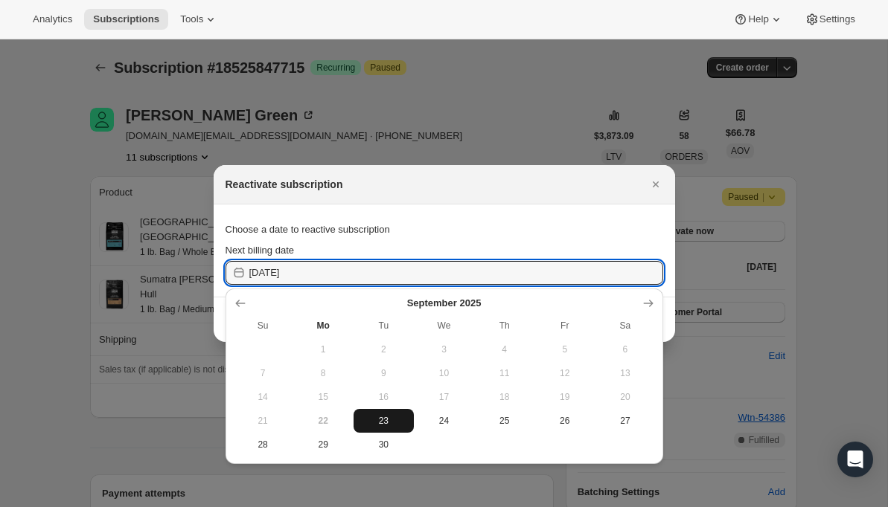  What do you see at coordinates (564, 350) in the screenshot?
I see `span: 5` at bounding box center [564, 350].